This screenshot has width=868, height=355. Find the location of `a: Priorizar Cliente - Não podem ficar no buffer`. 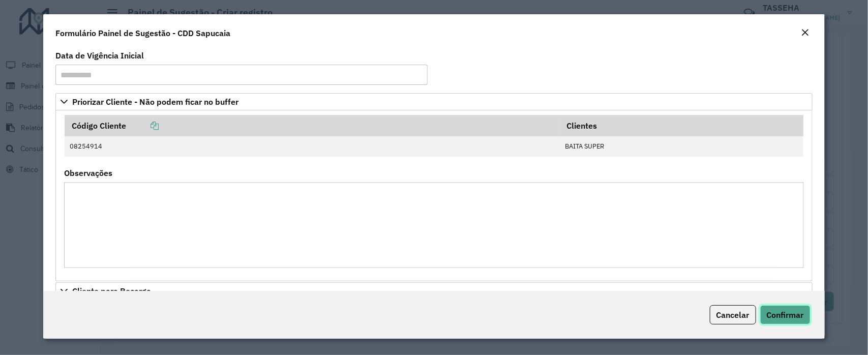

a: Priorizar Cliente - Não podem ficar no buffer is located at coordinates (434, 102).